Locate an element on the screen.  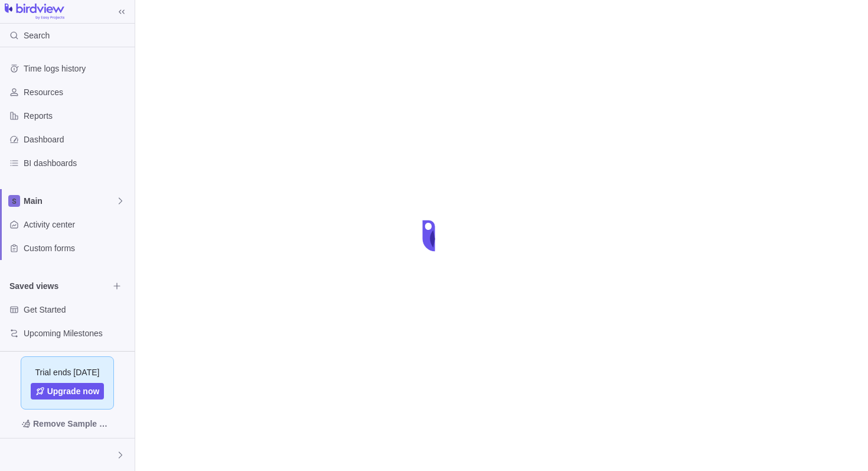
span: Custom forms is located at coordinates (77, 248).